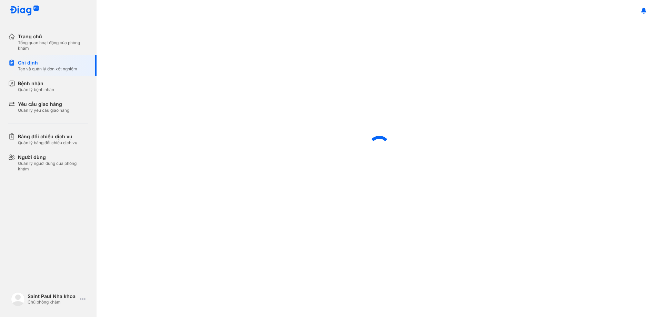 This screenshot has width=662, height=317. I want to click on div: Yêu cầu giao hàng, so click(43, 104).